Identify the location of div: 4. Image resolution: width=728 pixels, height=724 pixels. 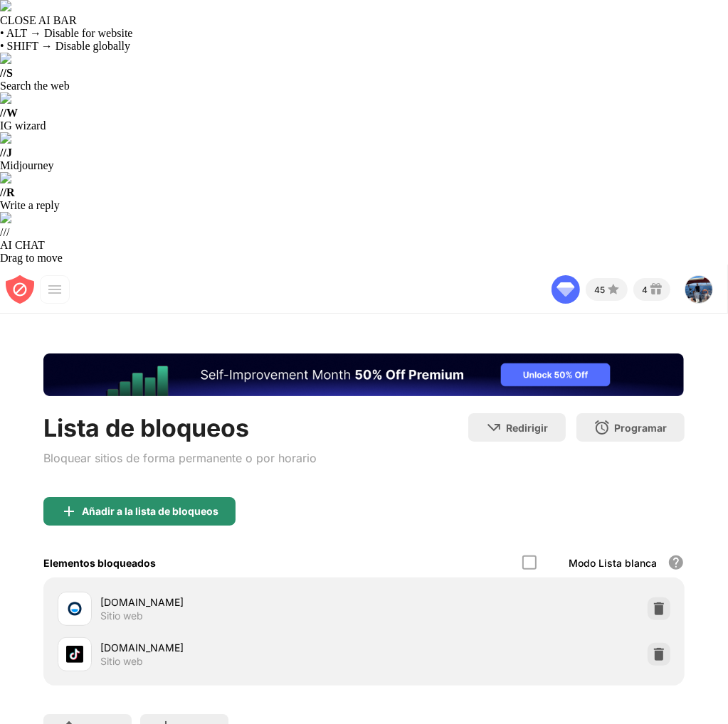
(644, 289).